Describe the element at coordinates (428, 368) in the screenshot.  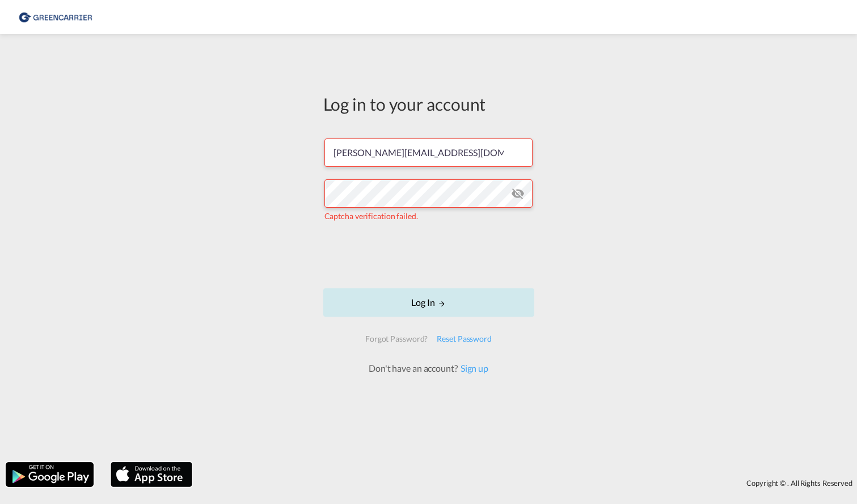
I see `div: Don't have an account?` at that location.